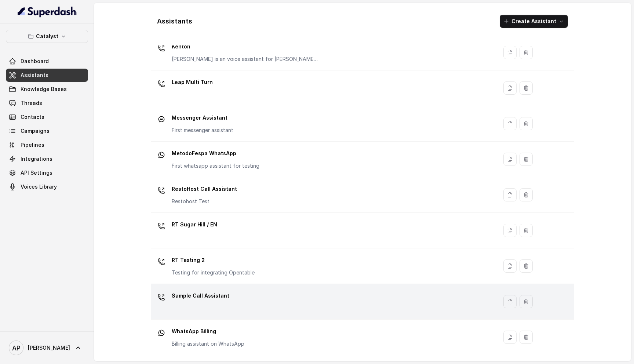 Image resolution: width=634 pixels, height=364 pixels. What do you see at coordinates (47, 75) in the screenshot?
I see `a: Assistants` at bounding box center [47, 75].